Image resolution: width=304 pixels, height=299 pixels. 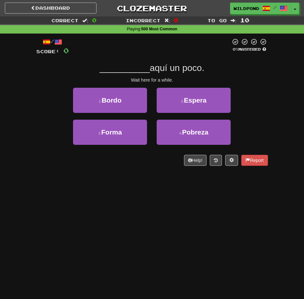 What do you see at coordinates (195, 160) in the screenshot?
I see `button: Help!` at bounding box center [195, 160].